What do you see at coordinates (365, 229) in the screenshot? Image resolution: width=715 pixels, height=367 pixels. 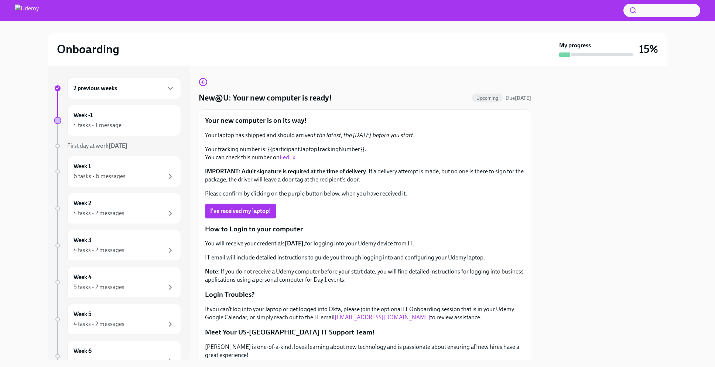 I see `p: How to Login to your computer` at bounding box center [365, 229].